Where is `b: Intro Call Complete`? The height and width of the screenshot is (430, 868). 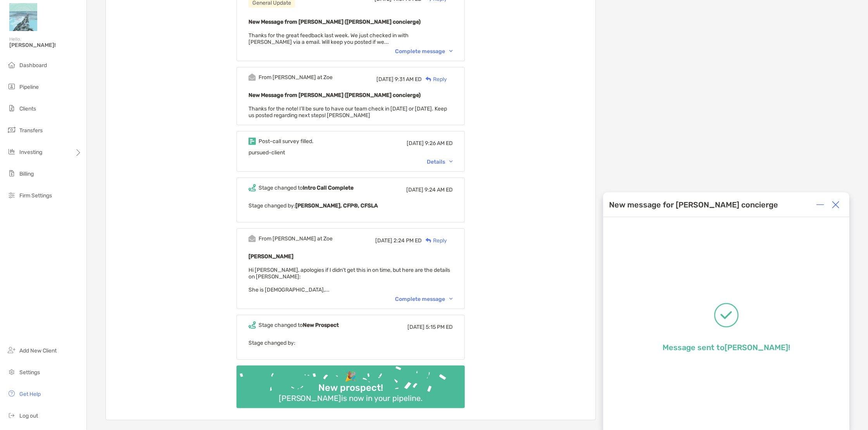 b: Intro Call Complete is located at coordinates (328, 188).